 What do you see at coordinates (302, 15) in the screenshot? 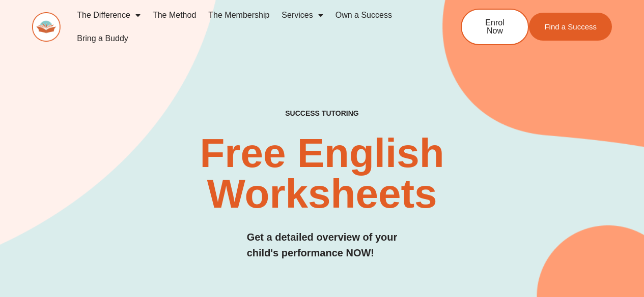
I see `a: Services` at bounding box center [302, 15].